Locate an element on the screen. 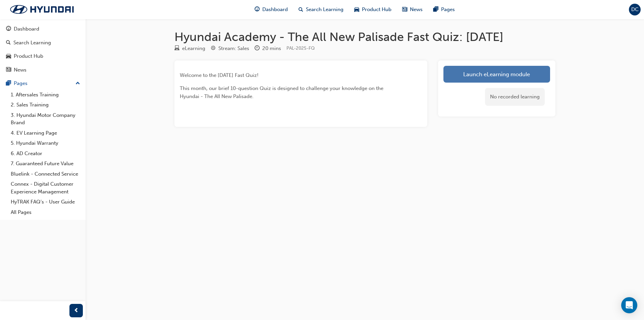  img: Trak is located at coordinates (42, 10).